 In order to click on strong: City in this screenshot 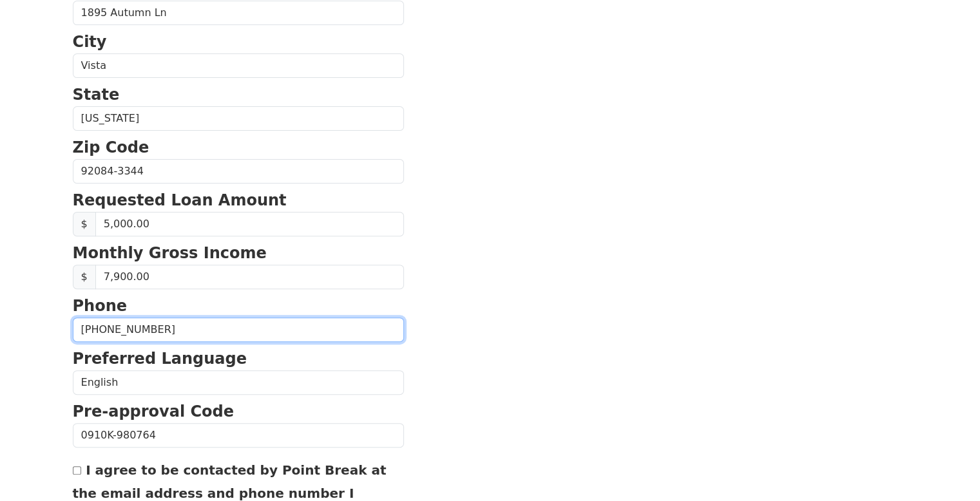, I will do `click(89, 42)`.